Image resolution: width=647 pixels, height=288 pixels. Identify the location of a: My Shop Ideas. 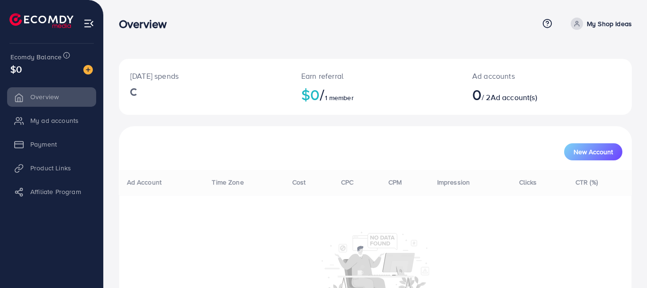
(599, 24).